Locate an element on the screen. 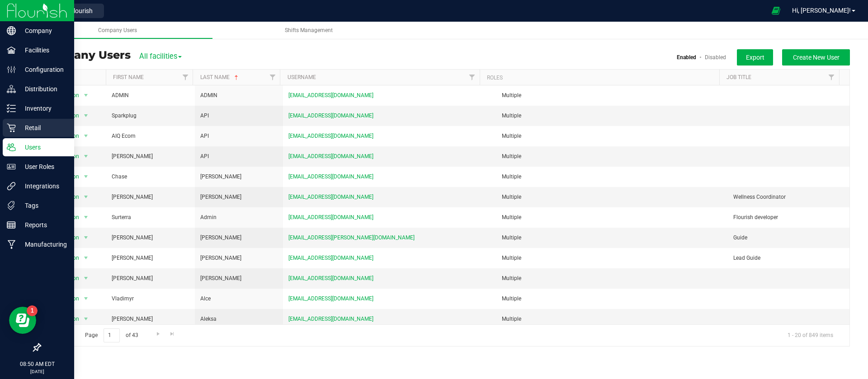 This screenshot has width=868, height=379. span: Chase is located at coordinates (120, 177).